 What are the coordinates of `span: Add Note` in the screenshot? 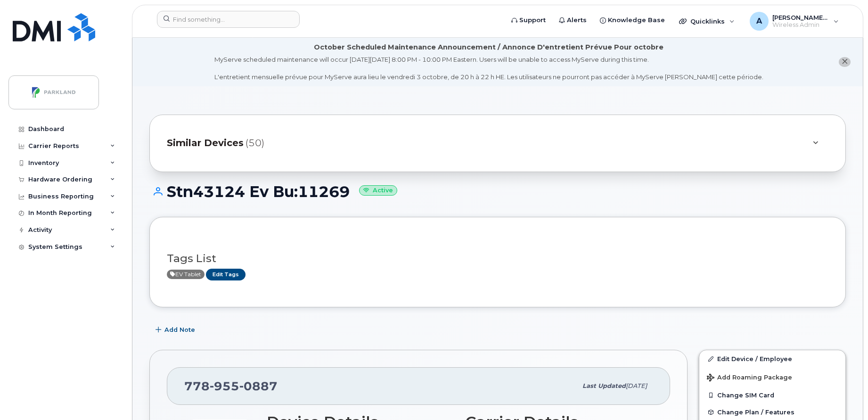 It's located at (180, 330).